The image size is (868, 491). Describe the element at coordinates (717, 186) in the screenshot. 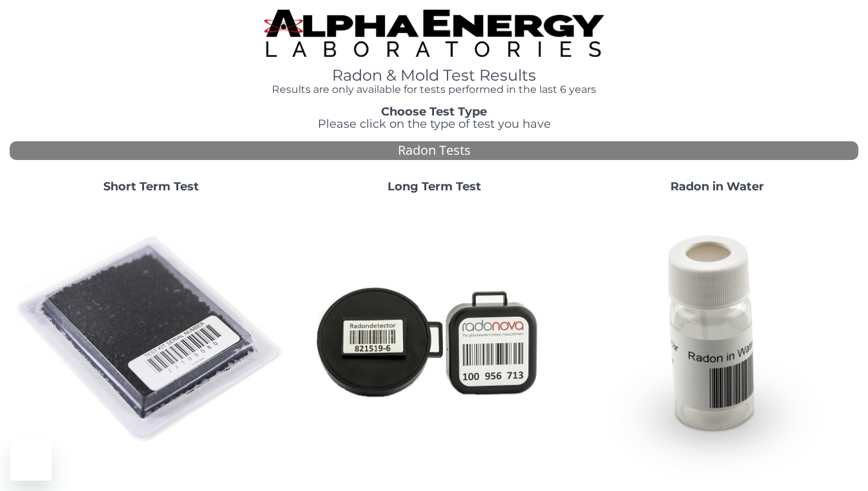

I see `strong: Radon in Water` at that location.